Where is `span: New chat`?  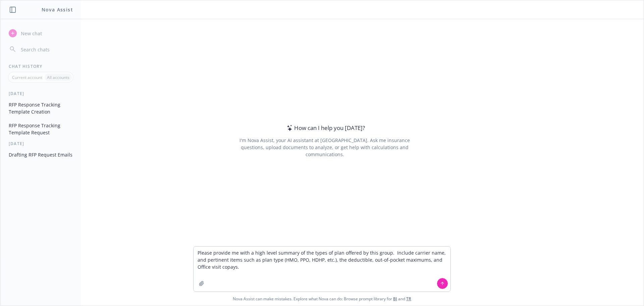 span: New chat is located at coordinates (31, 33).